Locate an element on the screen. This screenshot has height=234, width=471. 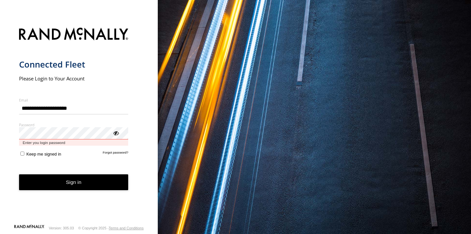
button: Sign in is located at coordinates (74, 182).